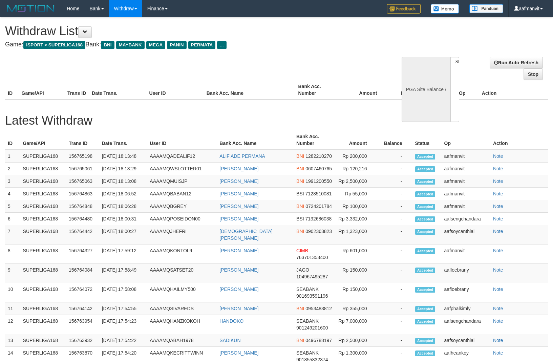 The image size is (553, 361). I want to click on a: SADIKUN, so click(230, 340).